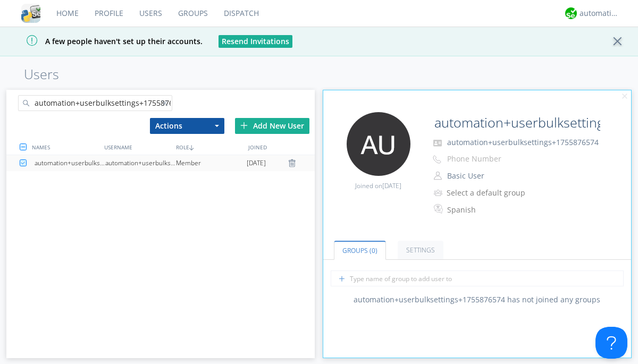 The width and height of the screenshot is (638, 364). Describe the element at coordinates (516, 123) in the screenshot. I see `input: Name` at that location.